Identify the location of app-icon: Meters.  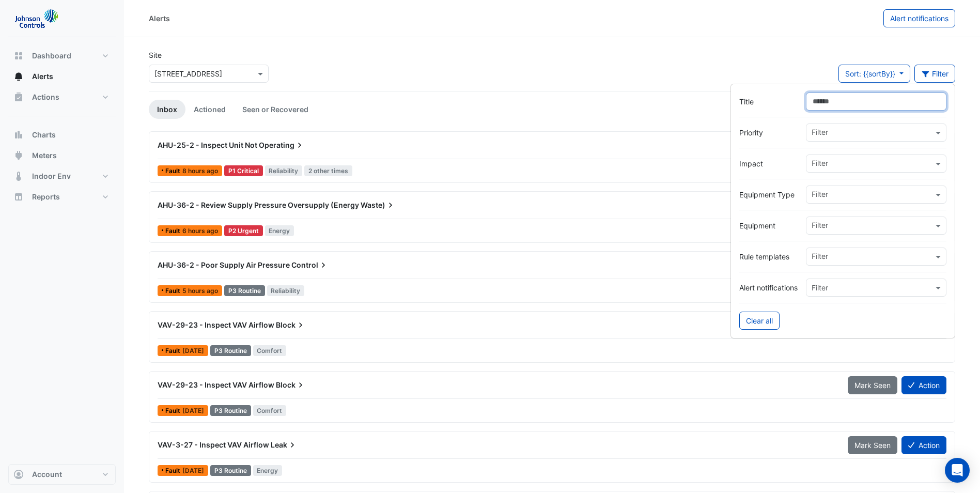
(19, 156).